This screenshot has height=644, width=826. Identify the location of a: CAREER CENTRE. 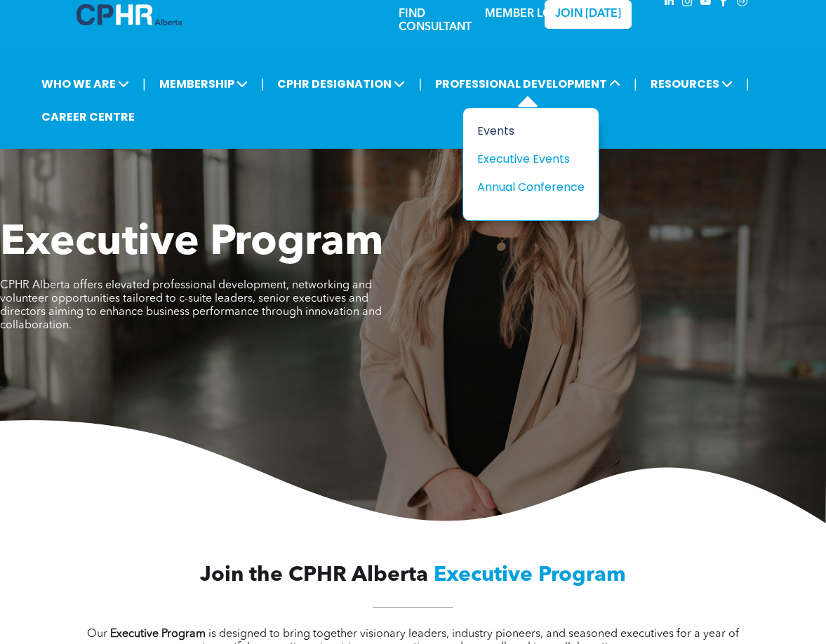
(88, 116).